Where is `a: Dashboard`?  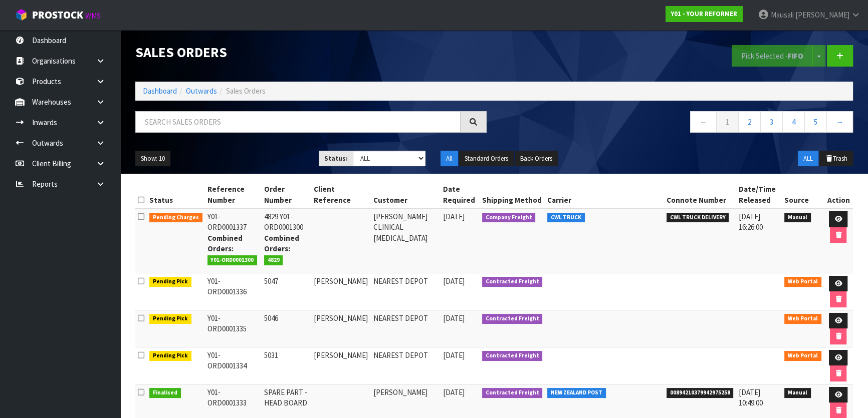
a: Dashboard is located at coordinates (160, 91).